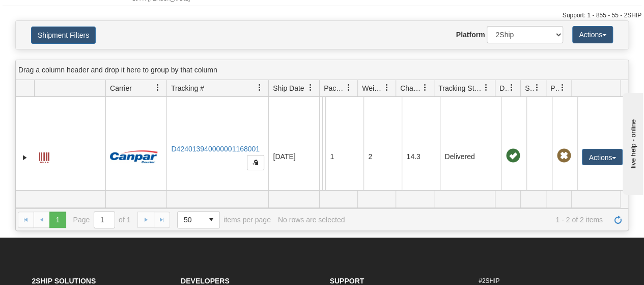  I want to click on span: Ship Date, so click(288, 88).